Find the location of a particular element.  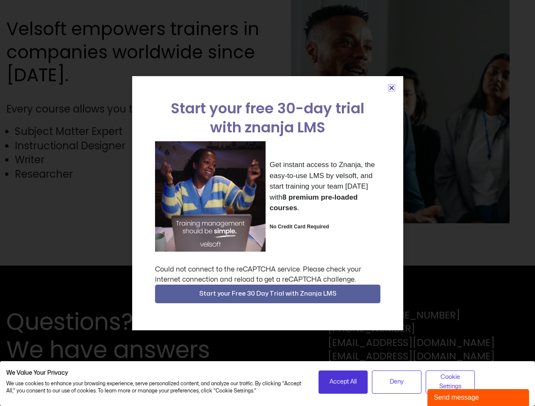

strong: 8 premium pre-loaded courses is located at coordinates (314, 203).